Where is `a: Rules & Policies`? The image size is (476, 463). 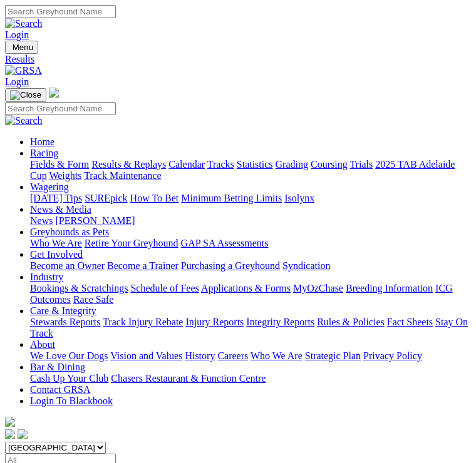
a: Rules & Policies is located at coordinates (351, 322).